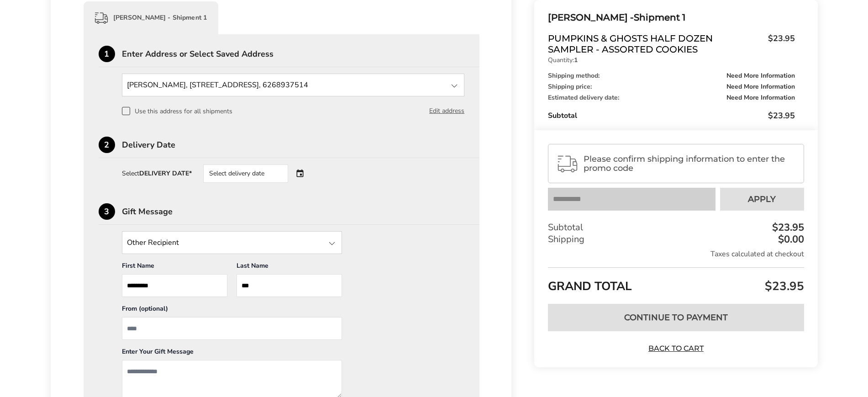 Image resolution: width=868 pixels, height=397 pixels. What do you see at coordinates (107, 54) in the screenshot?
I see `div: 1` at bounding box center [107, 54].